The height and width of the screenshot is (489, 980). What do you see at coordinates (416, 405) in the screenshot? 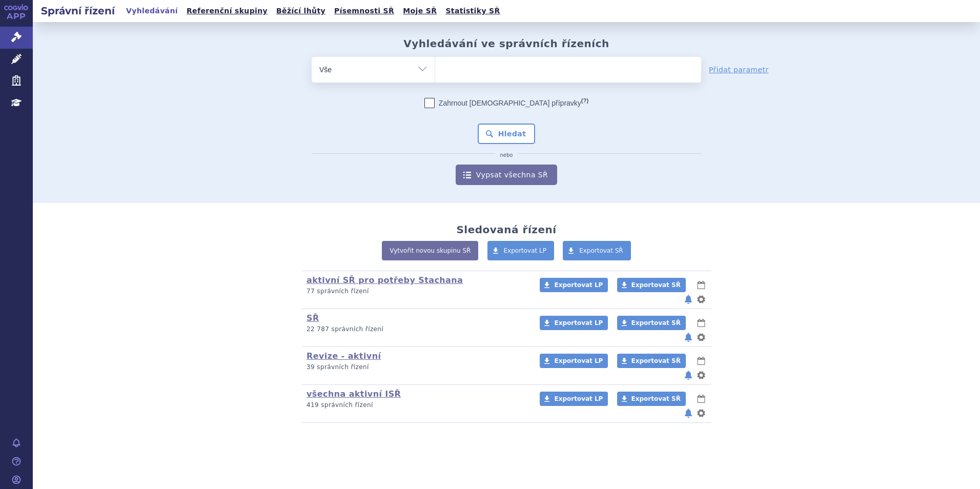
I see `p: 419 správních řízení` at bounding box center [416, 405].